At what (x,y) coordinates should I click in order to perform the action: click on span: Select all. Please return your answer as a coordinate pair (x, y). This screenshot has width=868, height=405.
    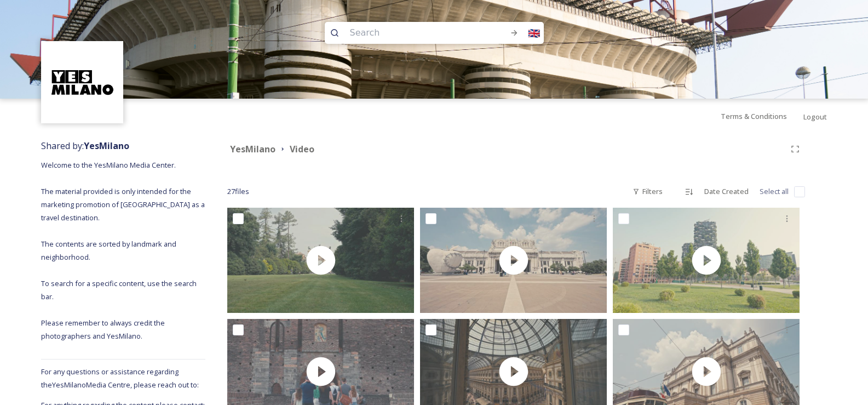
    Looking at the image, I should click on (774, 191).